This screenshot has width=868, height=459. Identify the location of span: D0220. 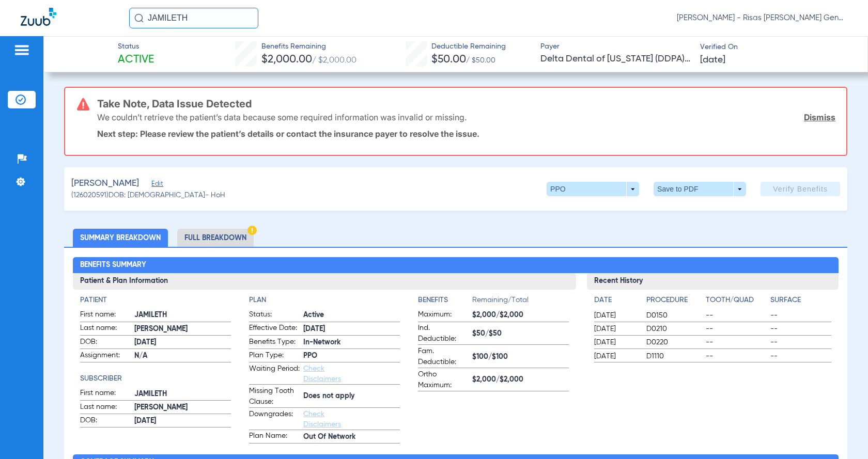
(674, 342).